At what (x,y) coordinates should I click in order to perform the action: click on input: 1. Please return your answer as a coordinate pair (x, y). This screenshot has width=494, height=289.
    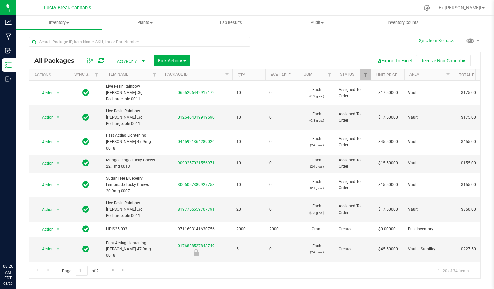
    Looking at the image, I should click on (81, 271).